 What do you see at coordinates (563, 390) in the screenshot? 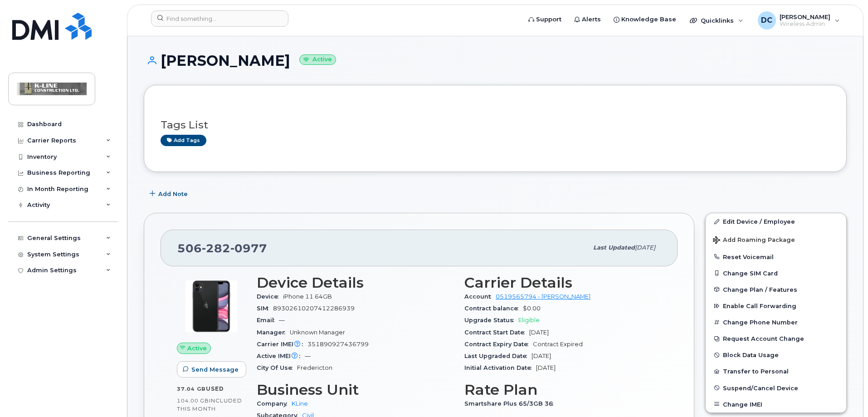
I see `h3: Rate Plan` at bounding box center [563, 390].